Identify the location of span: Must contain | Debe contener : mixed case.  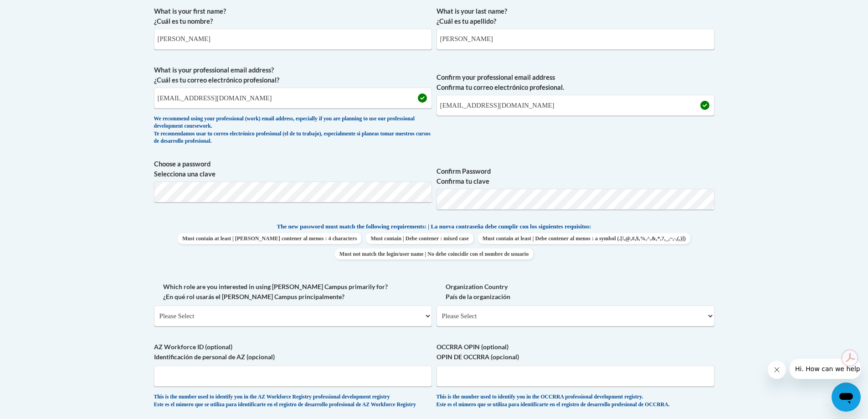
(419, 238).